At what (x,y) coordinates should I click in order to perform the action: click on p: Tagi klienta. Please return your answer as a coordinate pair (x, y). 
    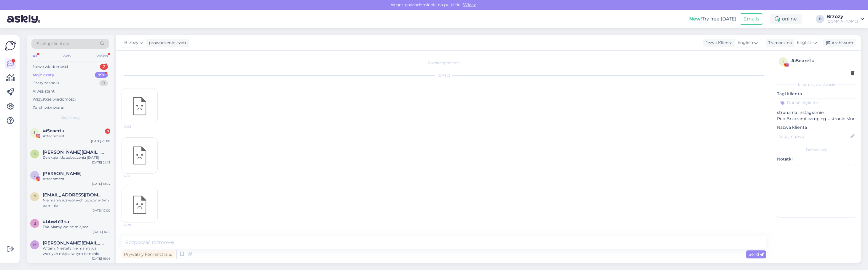
    Looking at the image, I should click on (817, 94).